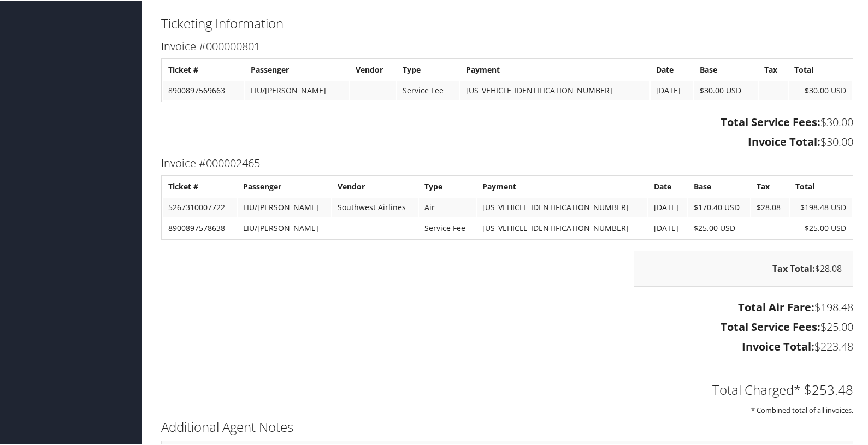 The width and height of the screenshot is (868, 445). What do you see at coordinates (199, 227) in the screenshot?
I see `td: 8900897578638` at bounding box center [199, 227].